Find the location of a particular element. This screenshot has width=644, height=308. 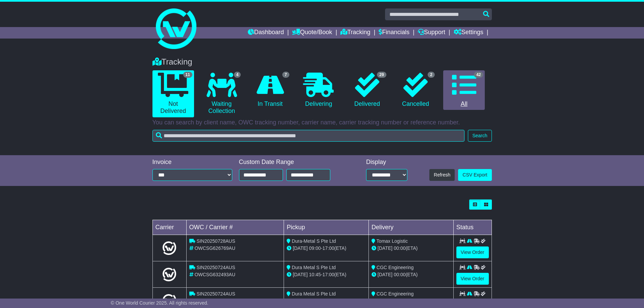

a: 11 Not Delivered is located at coordinates (173, 94).